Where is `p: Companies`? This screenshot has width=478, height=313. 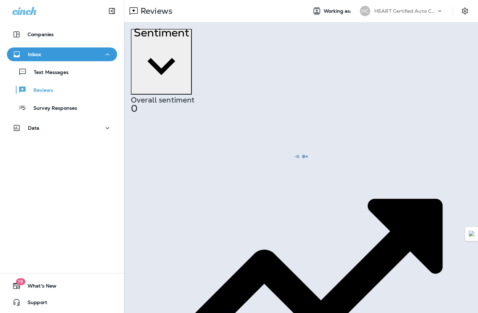 p: Companies is located at coordinates (41, 34).